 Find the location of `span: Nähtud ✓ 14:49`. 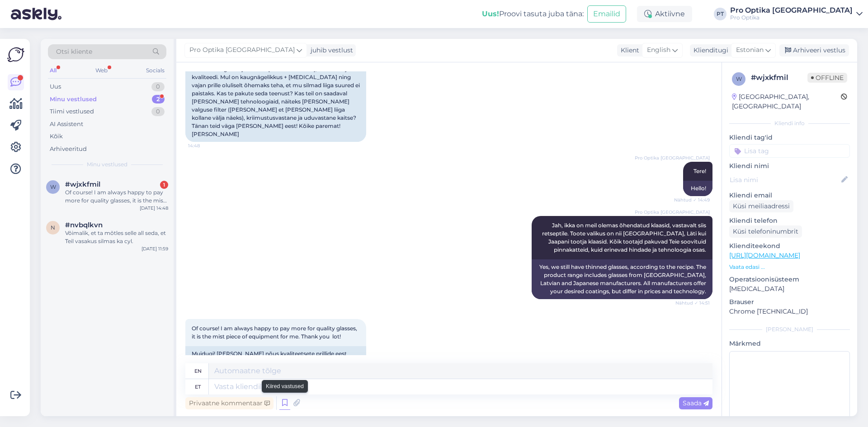

span: Nähtud ✓ 14:49 is located at coordinates (692, 200).